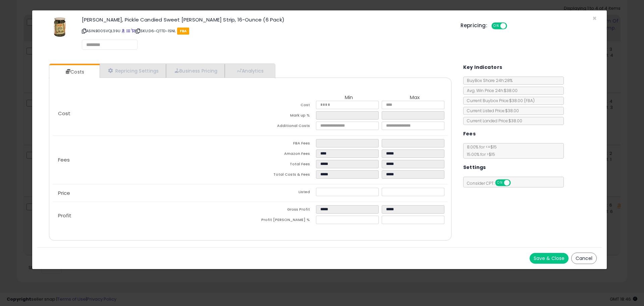  What do you see at coordinates (499, 100) in the screenshot?
I see `span: Current Buybox Price:` at bounding box center [499, 100].